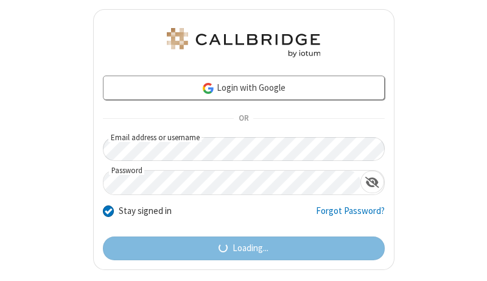  I want to click on input: Password, so click(232, 182).